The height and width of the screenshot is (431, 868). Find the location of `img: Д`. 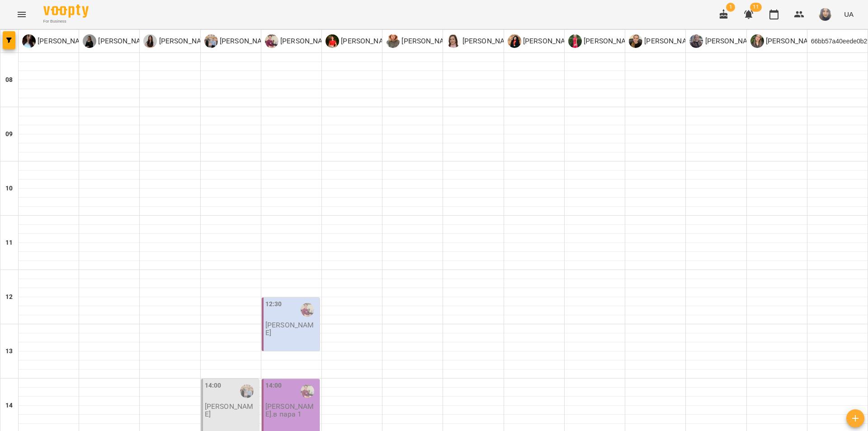

img: Д is located at coordinates (89, 41).